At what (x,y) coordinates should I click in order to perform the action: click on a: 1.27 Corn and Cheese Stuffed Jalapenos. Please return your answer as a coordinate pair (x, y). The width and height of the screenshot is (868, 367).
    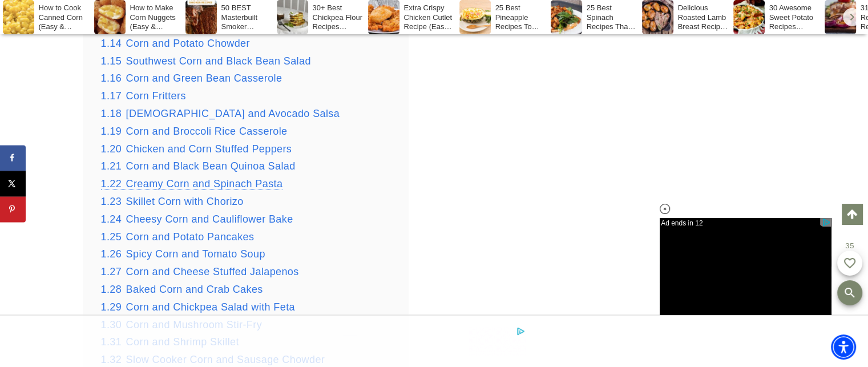
    Looking at the image, I should click on (200, 272).